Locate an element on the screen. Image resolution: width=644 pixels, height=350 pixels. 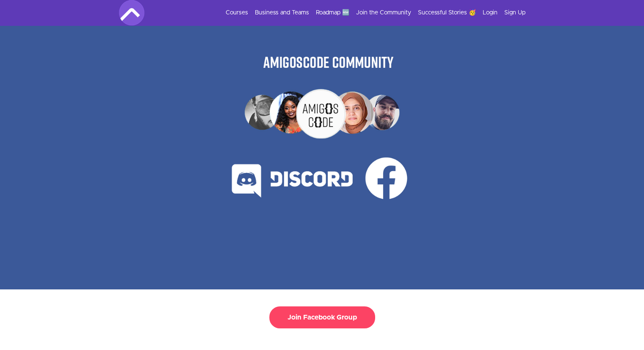
a: Login is located at coordinates (490, 12).